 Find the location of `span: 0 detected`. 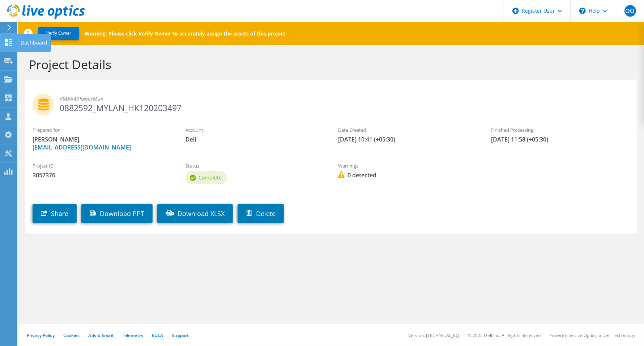

span: 0 detected is located at coordinates (407, 175).